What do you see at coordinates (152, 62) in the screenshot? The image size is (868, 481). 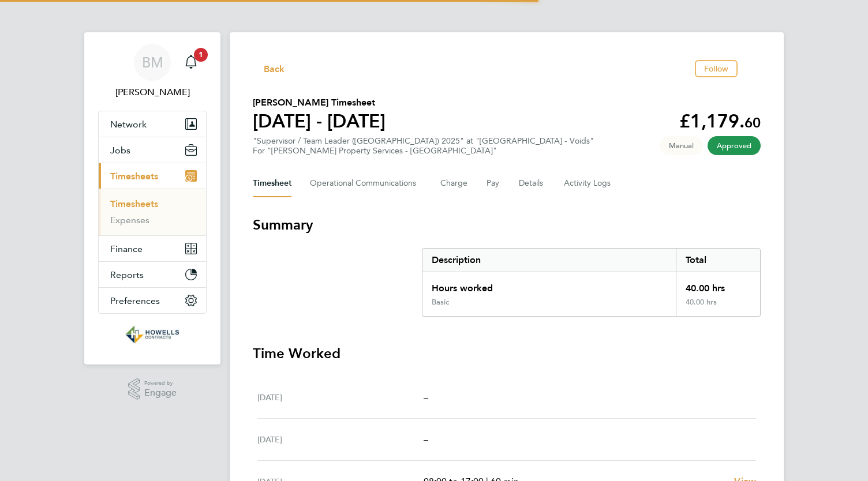 I see `span: BM` at bounding box center [152, 62].